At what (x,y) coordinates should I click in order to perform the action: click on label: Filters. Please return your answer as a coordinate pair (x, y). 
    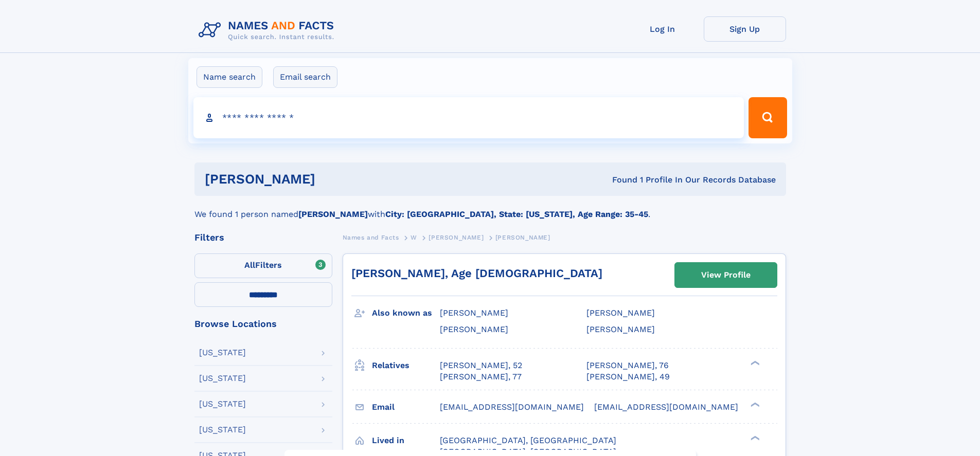
    Looking at the image, I should click on (263, 266).